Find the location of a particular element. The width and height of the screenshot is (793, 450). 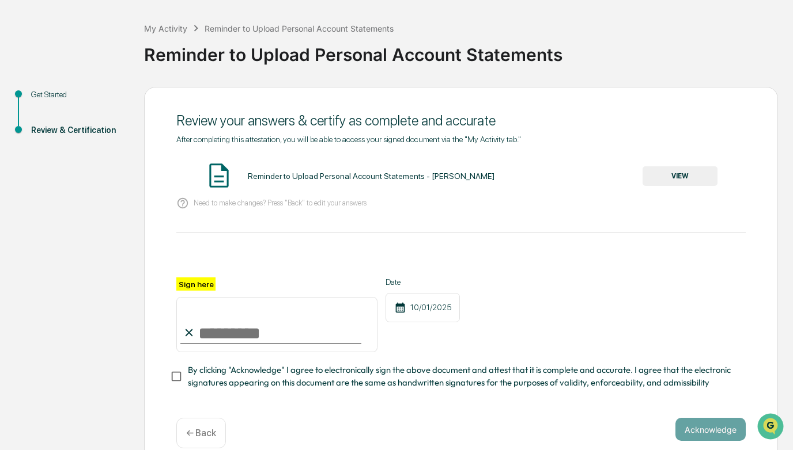

span: Data Lookup is located at coordinates (48, 173).